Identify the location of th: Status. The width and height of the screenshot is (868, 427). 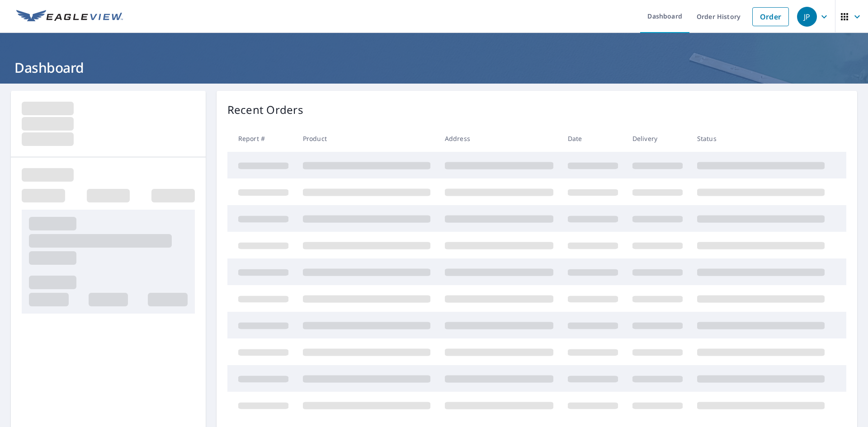
(761, 139).